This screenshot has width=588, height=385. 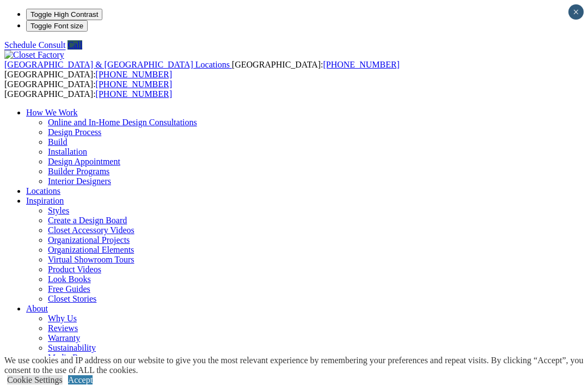 What do you see at coordinates (34, 55) in the screenshot?
I see `img: Closet Factory` at bounding box center [34, 55].